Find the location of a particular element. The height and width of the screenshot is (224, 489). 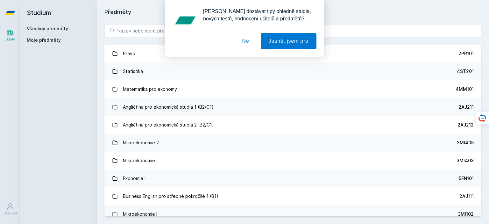

div: Mikroekonomie 2 is located at coordinates (141, 143).